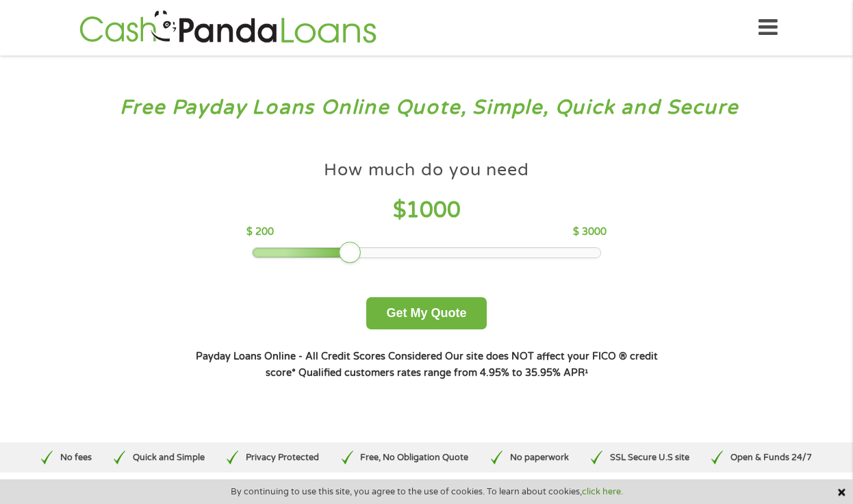 The height and width of the screenshot is (504, 853). I want to click on strong: Qualified customers rates range from 4.95% to 35.95% APR¹, so click(443, 373).